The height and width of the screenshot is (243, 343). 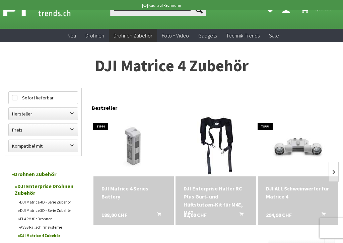 What do you see at coordinates (216, 201) in the screenshot?
I see `a: DJI Enterprise Halter RC Plus Gurt- und Hüftstützen-Kit für M4E, M4T 82,00 CHF In den Warenkorb` at bounding box center [216, 201].